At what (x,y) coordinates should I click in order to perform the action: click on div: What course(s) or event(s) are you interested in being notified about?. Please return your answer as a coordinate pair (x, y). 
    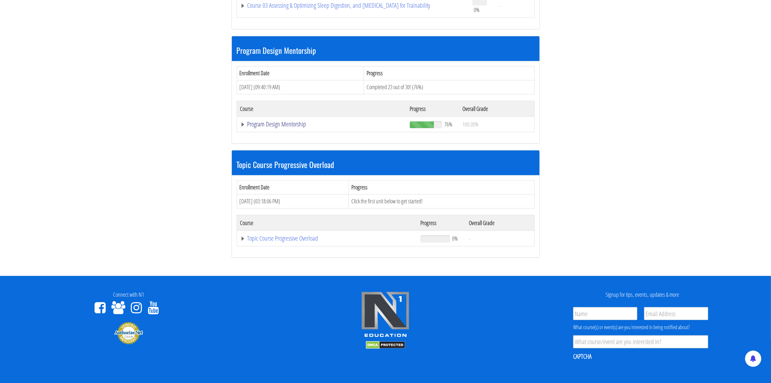
    Looking at the image, I should click on (641, 327).